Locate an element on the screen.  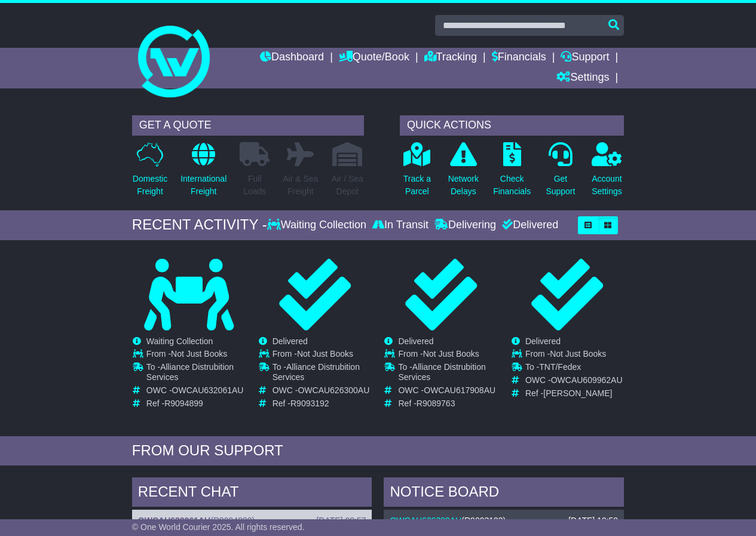
a: DomesticFreight is located at coordinates (150, 172).